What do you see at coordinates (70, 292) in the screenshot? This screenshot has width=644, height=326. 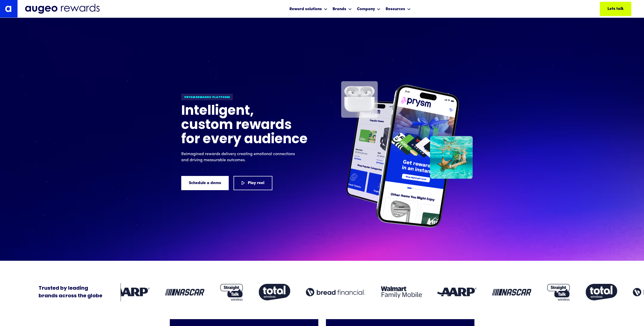 I see `div: Trusted by leading brands across the globe` at bounding box center [70, 292].